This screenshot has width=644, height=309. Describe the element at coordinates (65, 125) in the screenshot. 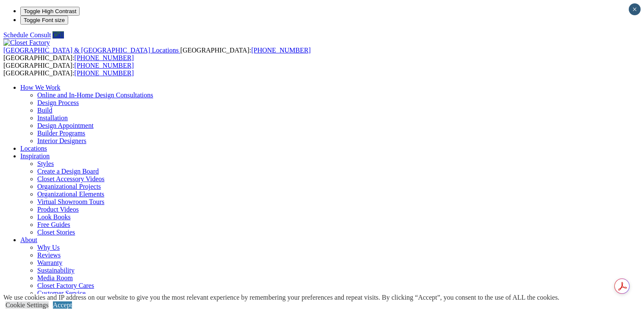

I see `a: Design Appointment` at that location.